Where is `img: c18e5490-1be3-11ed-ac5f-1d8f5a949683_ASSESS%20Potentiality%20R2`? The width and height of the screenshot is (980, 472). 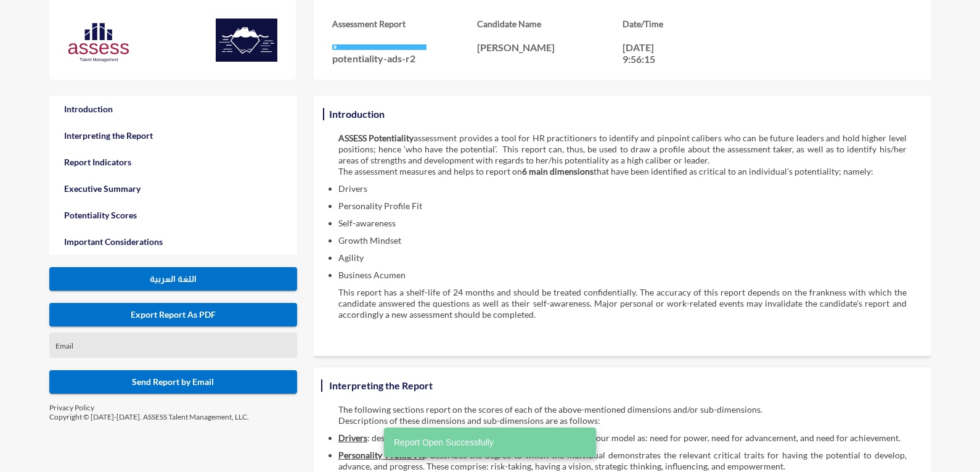
img: c18e5490-1be3-11ed-ac5f-1d8f5a949683_ASSESS%20Potentiality%20R2 is located at coordinates (247, 41).